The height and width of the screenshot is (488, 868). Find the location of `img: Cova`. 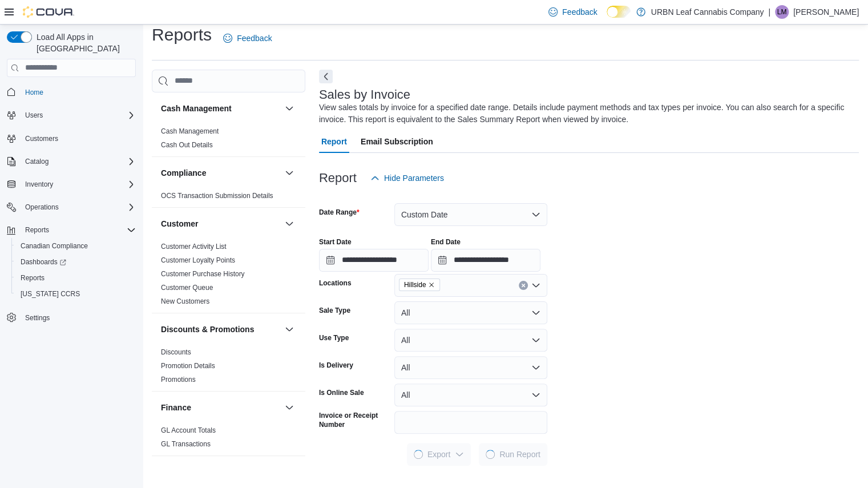

img: Cova is located at coordinates (48, 12).